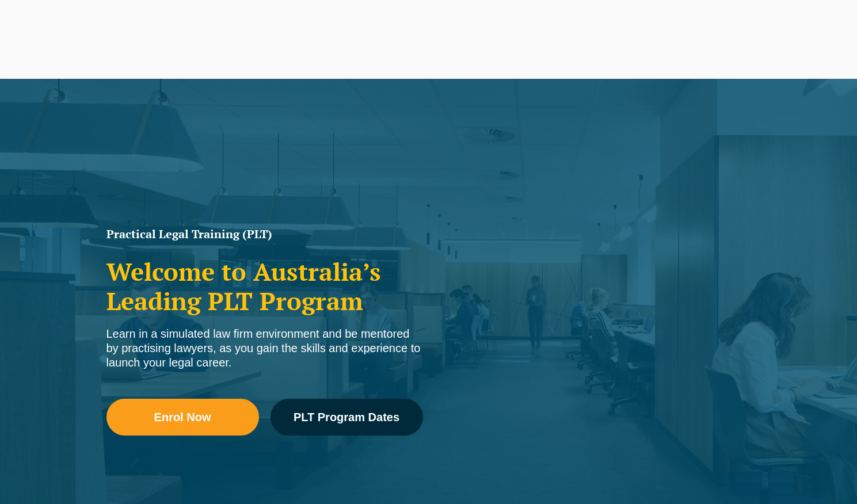 The width and height of the screenshot is (857, 504). What do you see at coordinates (265, 234) in the screenshot?
I see `h1: Practical Legal Training (PLT)` at bounding box center [265, 234].